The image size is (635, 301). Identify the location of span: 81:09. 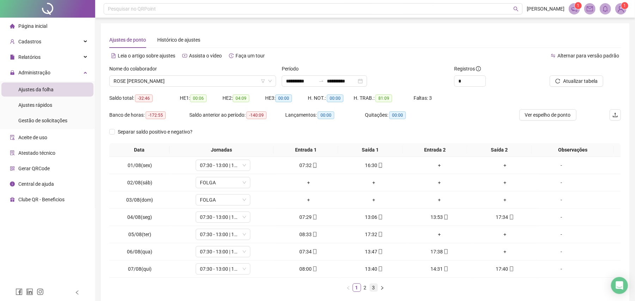
(384, 98).